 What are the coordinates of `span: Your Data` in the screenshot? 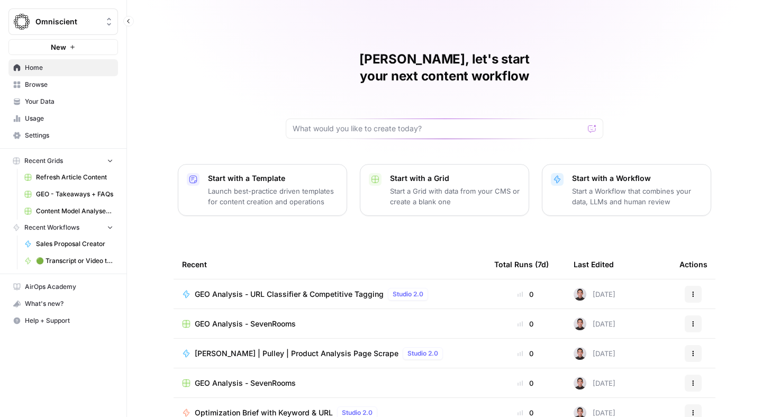 It's located at (69, 102).